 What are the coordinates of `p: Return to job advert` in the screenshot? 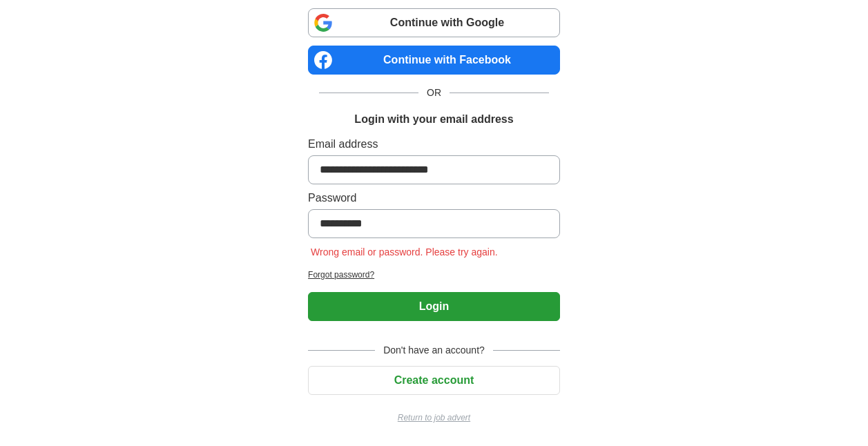 It's located at (434, 418).